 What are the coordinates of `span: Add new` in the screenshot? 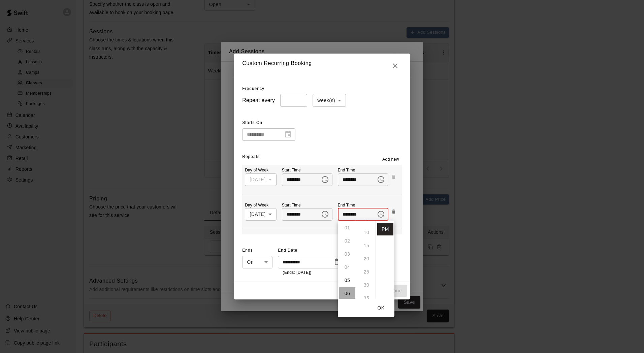 It's located at (391, 159).